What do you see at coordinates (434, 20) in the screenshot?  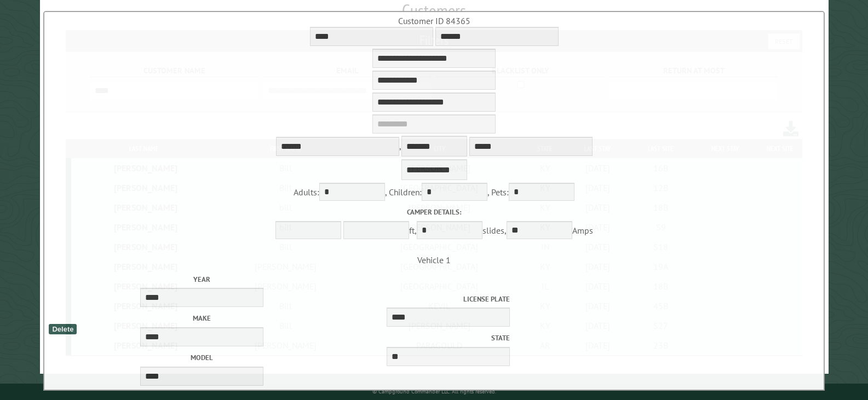 I see `div: Customer ID 84365` at bounding box center [434, 20].